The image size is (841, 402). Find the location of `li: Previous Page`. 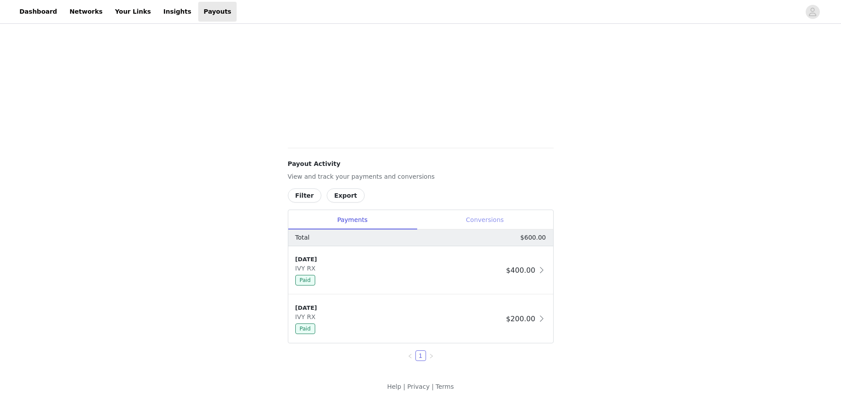

li: Previous Page is located at coordinates (410, 356).